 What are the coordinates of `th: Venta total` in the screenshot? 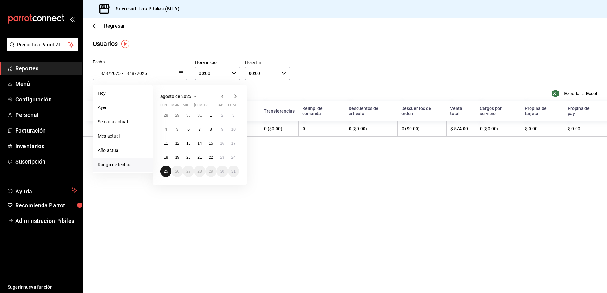 It's located at (461, 111).